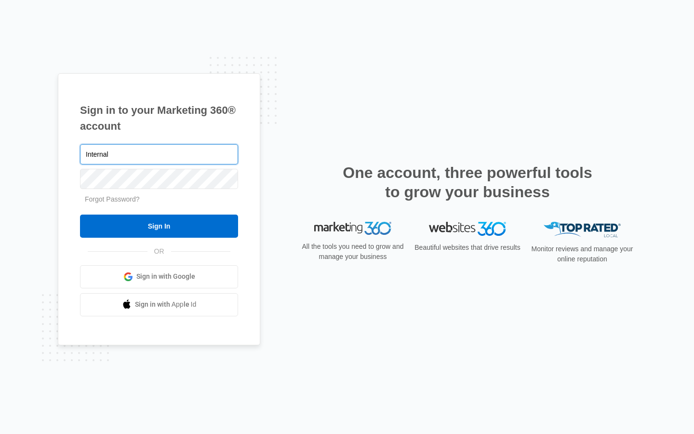 Image resolution: width=694 pixels, height=434 pixels. What do you see at coordinates (159, 118) in the screenshot?
I see `h1: Sign in to your Marketing 360® account` at bounding box center [159, 118].